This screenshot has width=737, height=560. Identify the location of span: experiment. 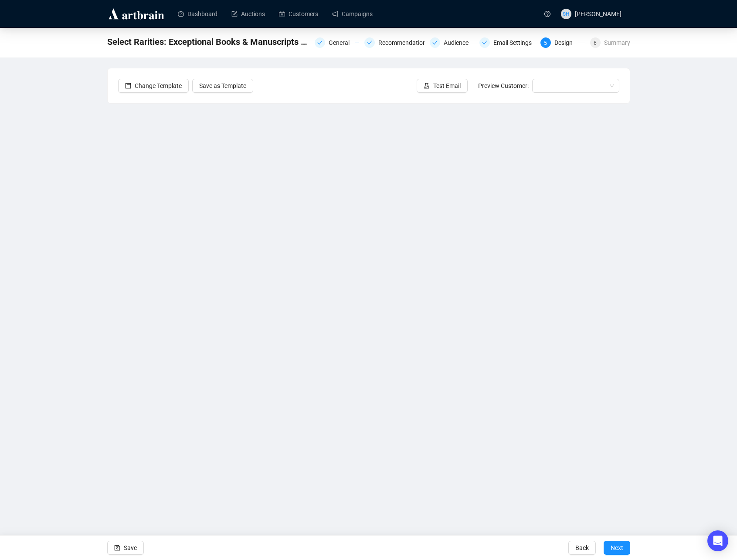
(426, 86).